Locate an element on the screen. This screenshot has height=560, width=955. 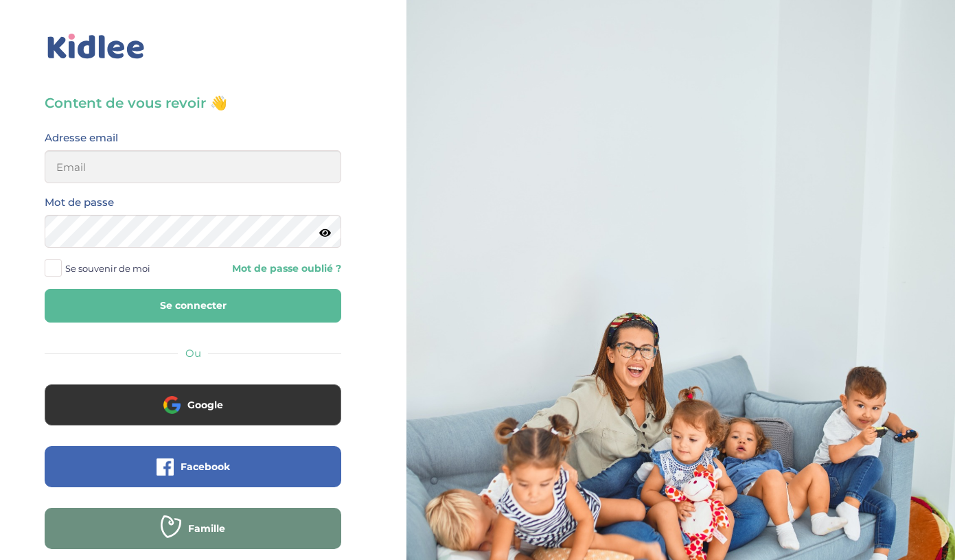
span: Famille is located at coordinates (207, 528).